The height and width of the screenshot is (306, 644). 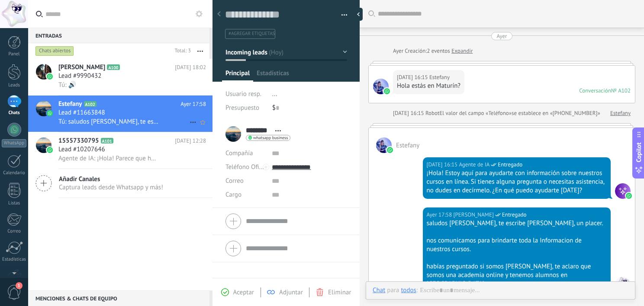 What do you see at coordinates (475, 113) in the screenshot?
I see `span: El valor del campo «Teléfono»` at bounding box center [475, 113].